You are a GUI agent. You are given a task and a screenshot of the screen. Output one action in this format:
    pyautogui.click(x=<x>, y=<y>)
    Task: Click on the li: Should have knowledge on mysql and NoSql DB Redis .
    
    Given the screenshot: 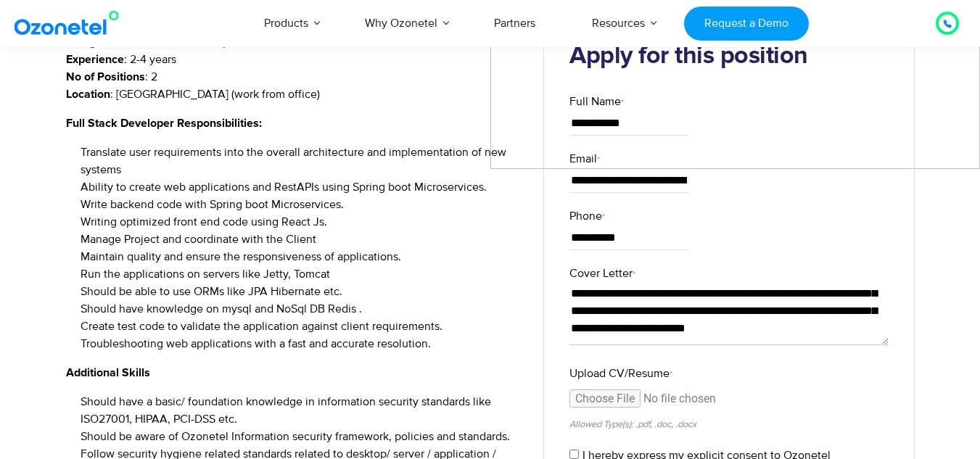 What is the action you would take?
    pyautogui.click(x=301, y=309)
    